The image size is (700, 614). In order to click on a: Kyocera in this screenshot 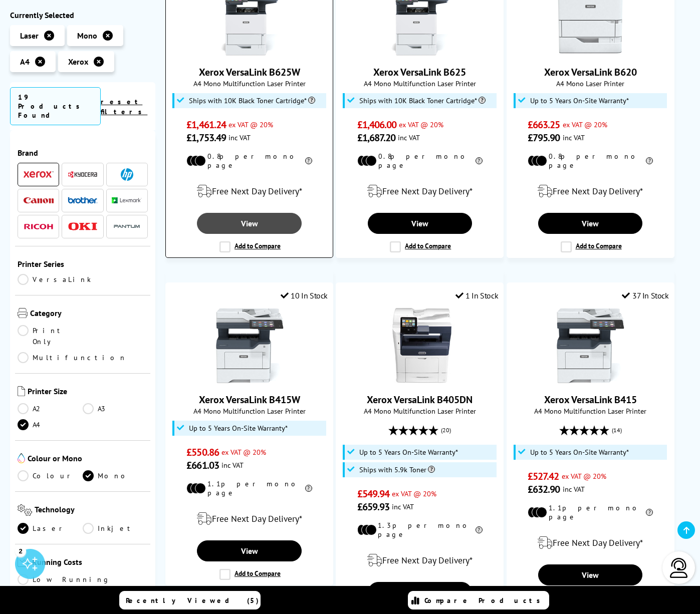, I will do `click(82, 174)`.